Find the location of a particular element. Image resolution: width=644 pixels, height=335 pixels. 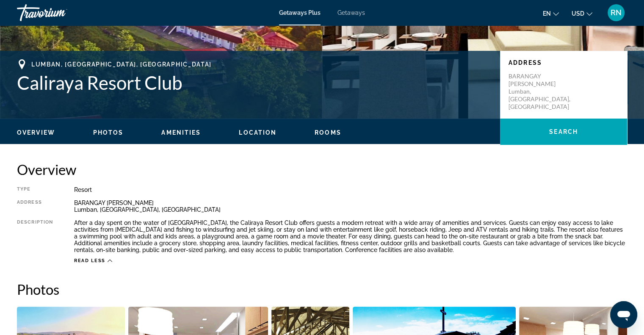

button: Read less is located at coordinates (93, 261).